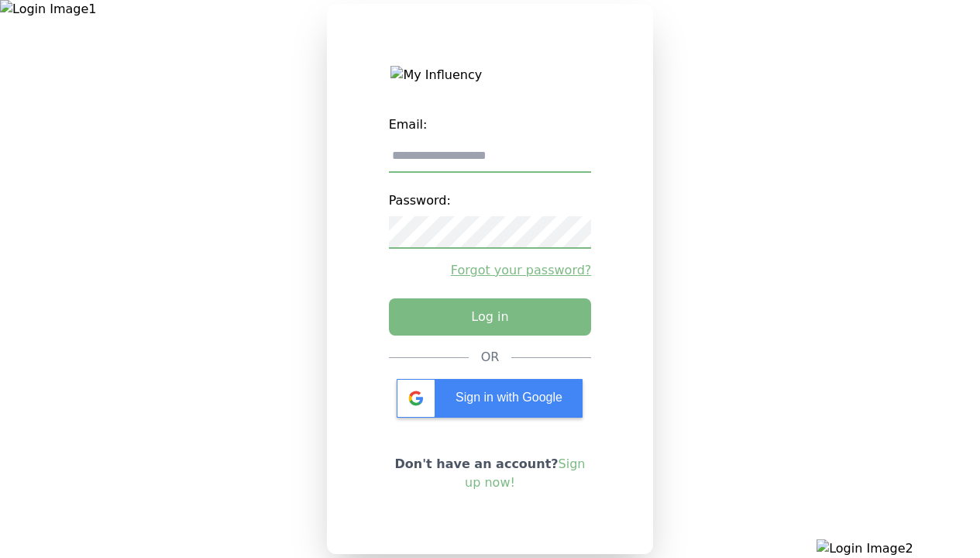 The width and height of the screenshot is (980, 558). What do you see at coordinates (491, 474) in the screenshot?
I see `p: Don't have an account?` at bounding box center [491, 474].